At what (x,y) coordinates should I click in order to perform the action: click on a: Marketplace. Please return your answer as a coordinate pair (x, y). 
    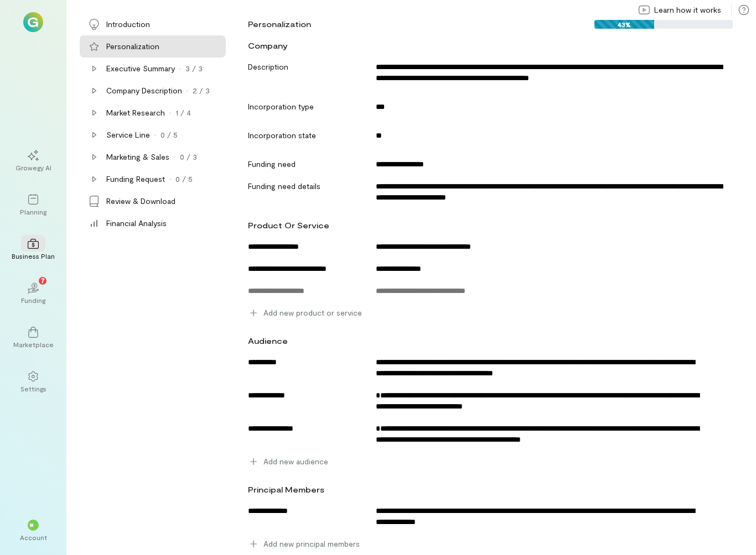
    Looking at the image, I should click on (33, 338).